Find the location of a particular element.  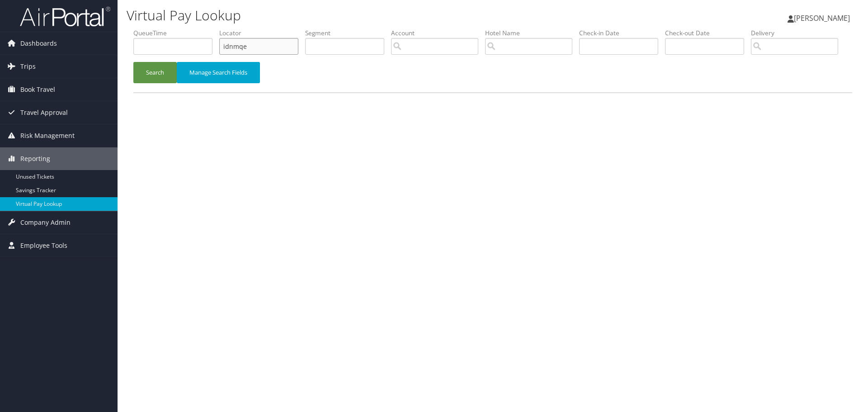

label: Check-out Date is located at coordinates (708, 33).